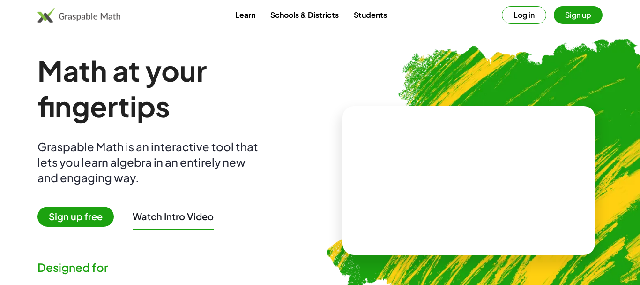  Describe the element at coordinates (469, 180) in the screenshot. I see `video: What is this? This is dynamic math notation. Dynamic math notation plays a central role in how Gr...` at that location.